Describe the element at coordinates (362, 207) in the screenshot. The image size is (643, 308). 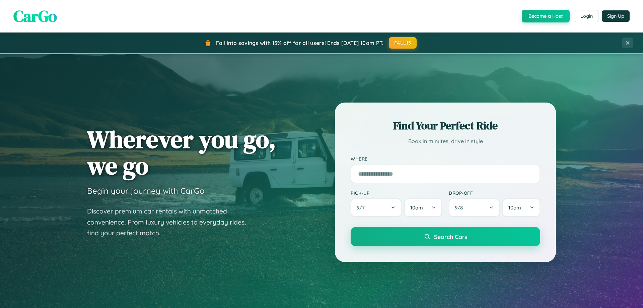
I see `span: 9 / 7` at that location.